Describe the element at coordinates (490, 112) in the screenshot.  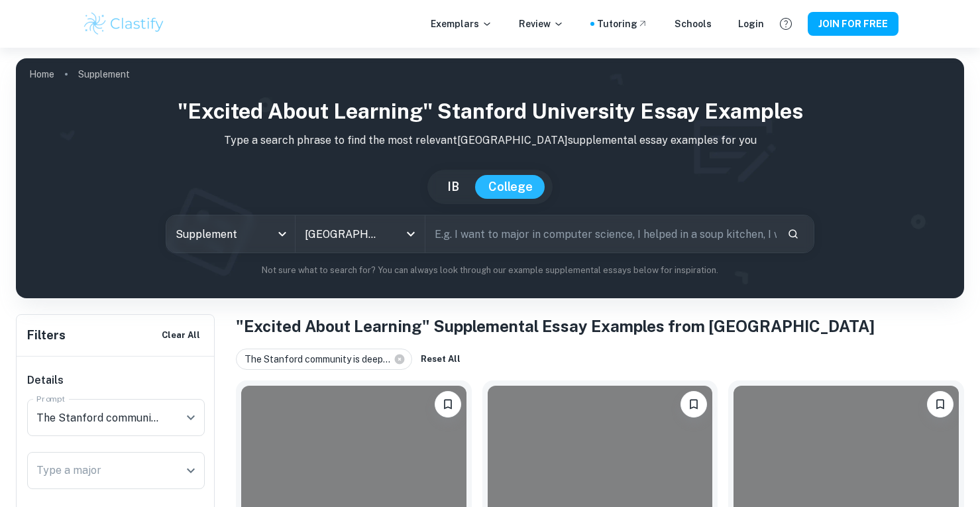
I see `h1: "Excited About Learning" Stanford University Essay Examples` at that location.